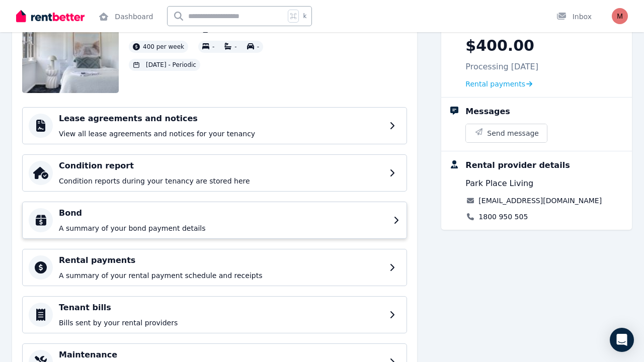  Describe the element at coordinates (163, 47) in the screenshot. I see `span: 400 per week` at that location.